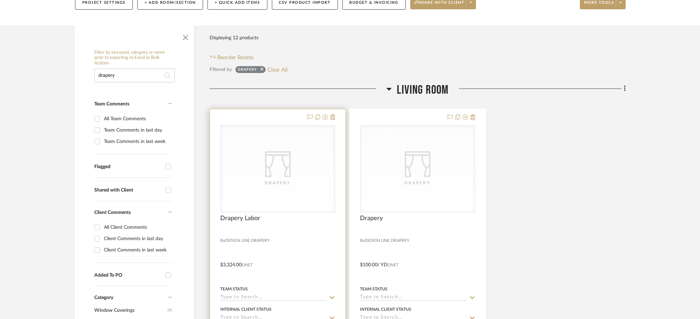  I want to click on div: Shared with Client, so click(128, 190).